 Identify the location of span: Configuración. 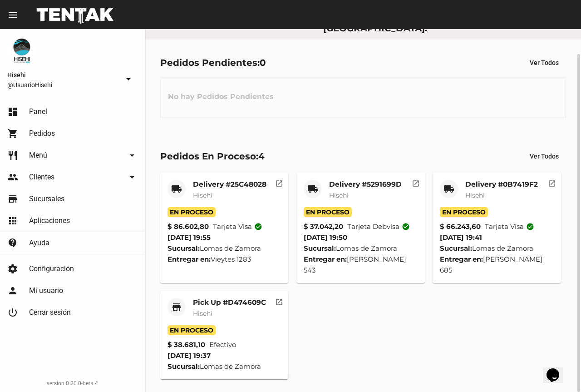
(52, 269).